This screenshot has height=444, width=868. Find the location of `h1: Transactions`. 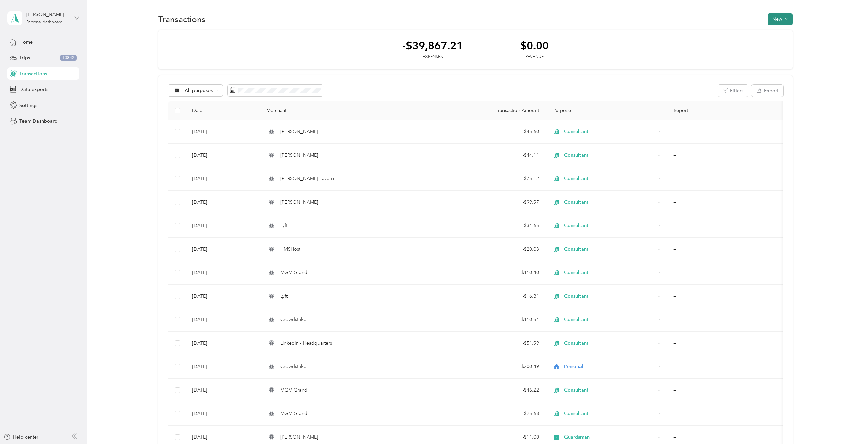

h1: Transactions is located at coordinates (182, 19).